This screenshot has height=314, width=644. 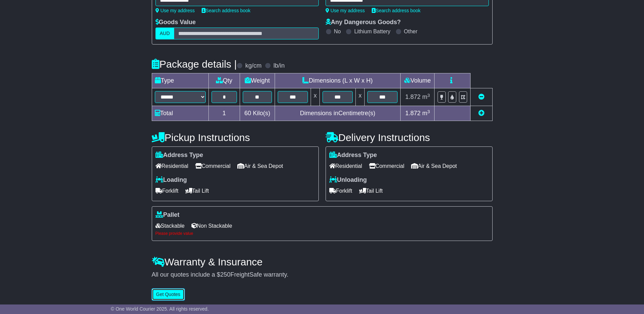 I want to click on h4: Pickup Instructions, so click(x=235, y=137).